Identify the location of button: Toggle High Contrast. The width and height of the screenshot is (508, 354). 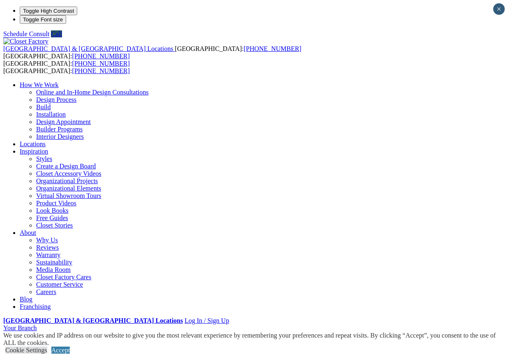
(48, 11).